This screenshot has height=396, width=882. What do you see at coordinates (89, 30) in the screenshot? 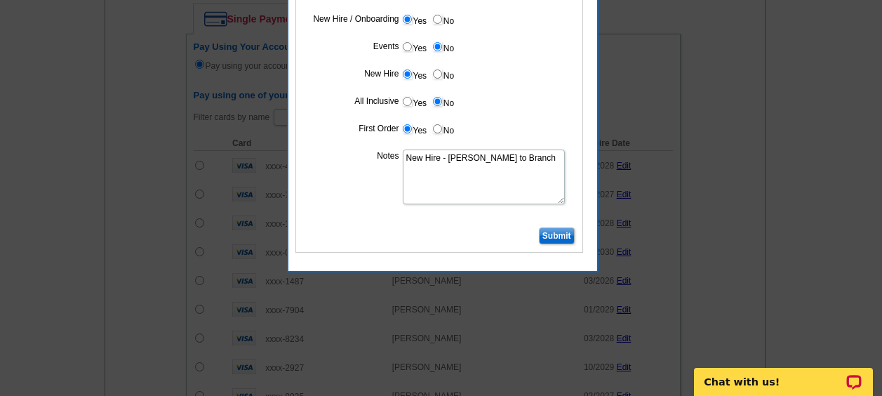
I see `p: Chat with us!` at bounding box center [89, 30].